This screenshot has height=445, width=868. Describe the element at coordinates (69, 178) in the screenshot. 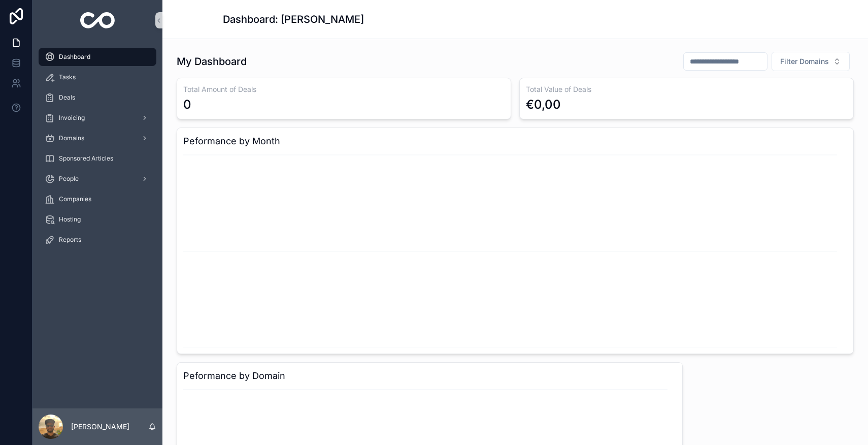

I see `span: People` at that location.